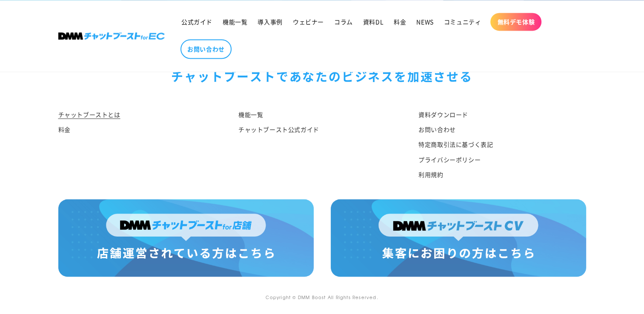 This screenshot has width=644, height=314. I want to click on span: 導入事例, so click(270, 22).